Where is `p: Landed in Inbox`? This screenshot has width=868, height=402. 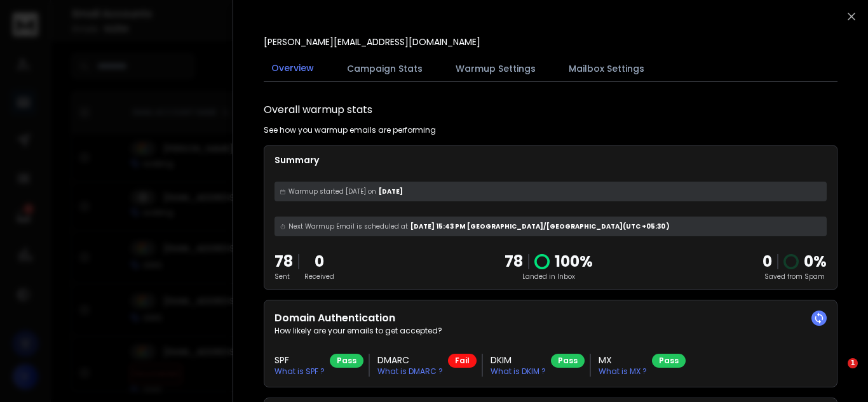
p: Landed in Inbox is located at coordinates (548, 276).